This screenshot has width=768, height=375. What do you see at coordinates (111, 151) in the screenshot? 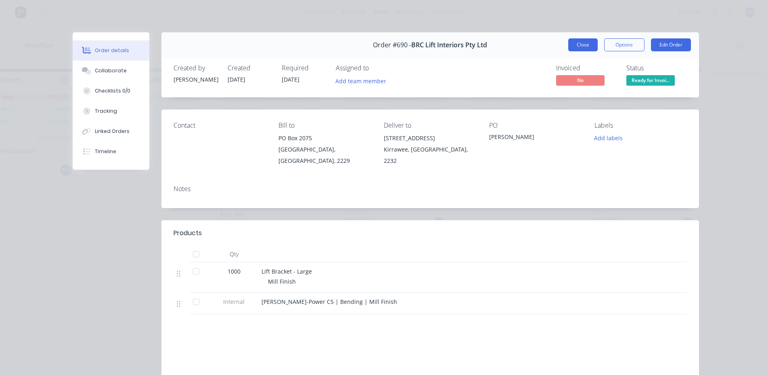
I see `button: Timeline` at bounding box center [111, 151].